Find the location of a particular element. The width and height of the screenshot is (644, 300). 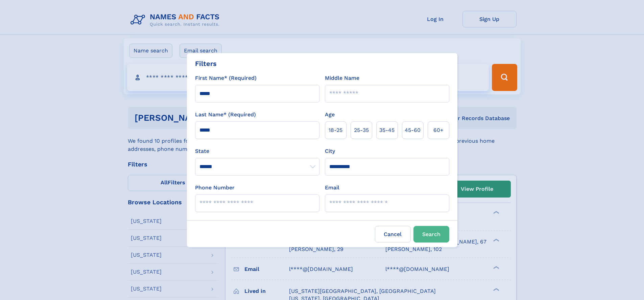

div: Filters is located at coordinates (205, 64).